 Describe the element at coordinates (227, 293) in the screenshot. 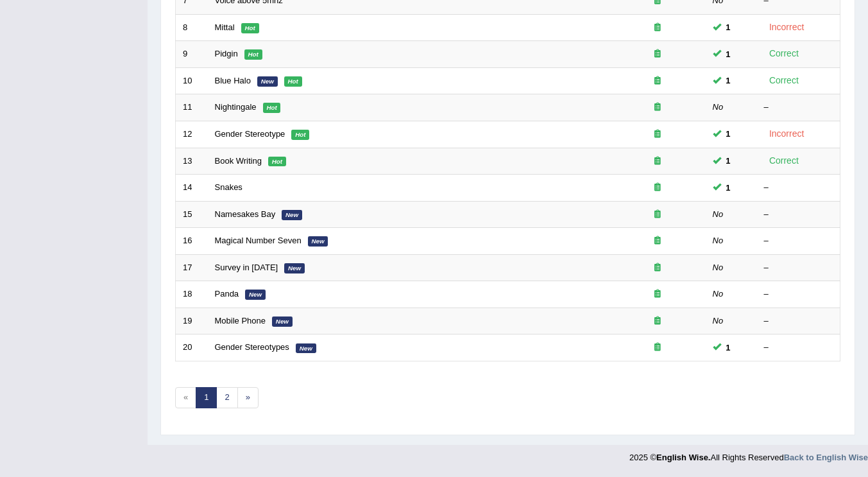

I see `a: Panda` at that location.